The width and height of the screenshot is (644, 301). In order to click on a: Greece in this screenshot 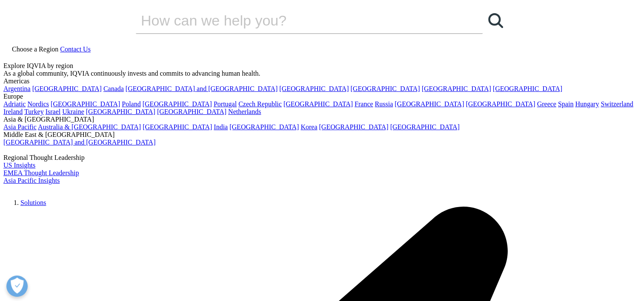, I will do `click(546, 104)`.